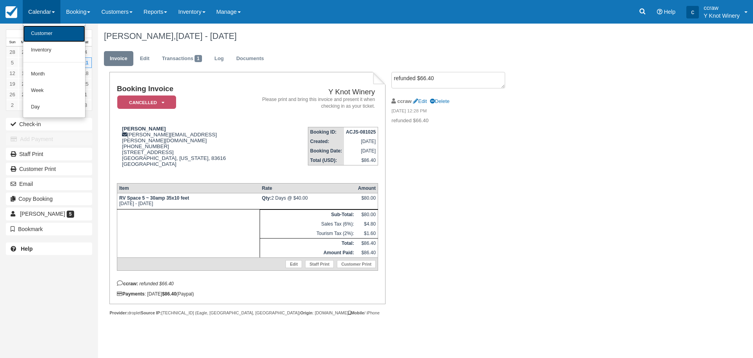 The height and width of the screenshot is (358, 753). I want to click on a: Inventory, so click(54, 50).